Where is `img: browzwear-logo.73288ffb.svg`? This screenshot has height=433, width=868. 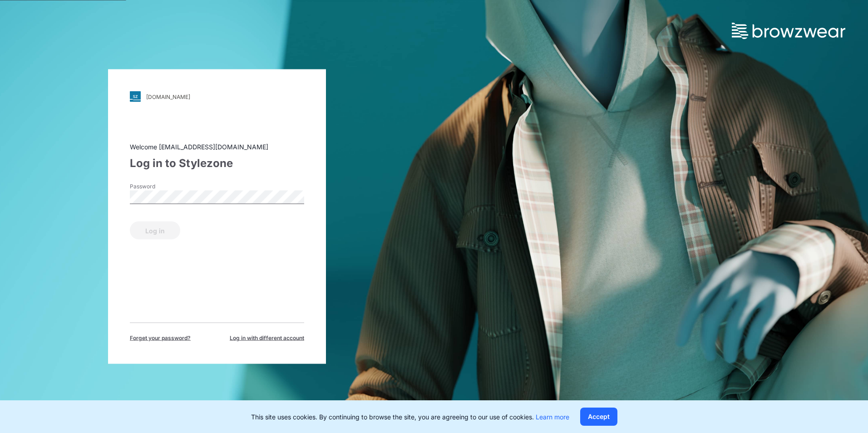 img: browzwear-logo.73288ffb.svg is located at coordinates (789, 31).